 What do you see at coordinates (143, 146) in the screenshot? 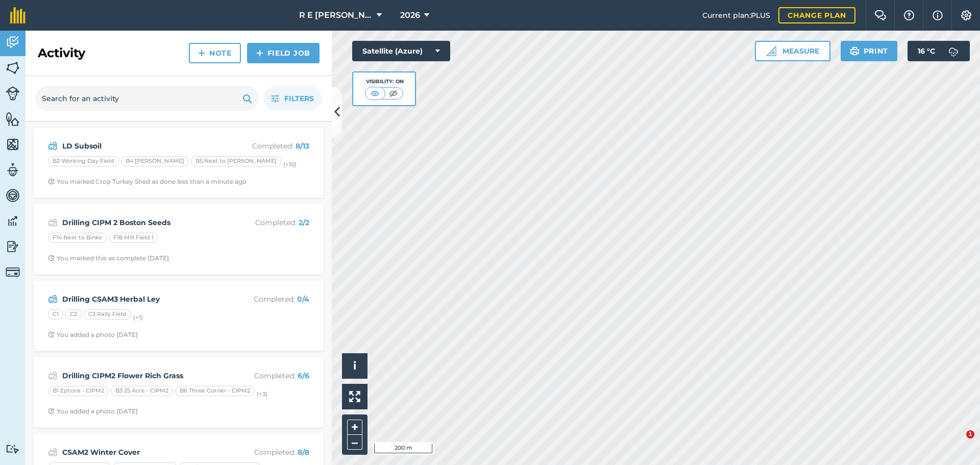
I see `strong: LD Subsoil` at bounding box center [143, 146].